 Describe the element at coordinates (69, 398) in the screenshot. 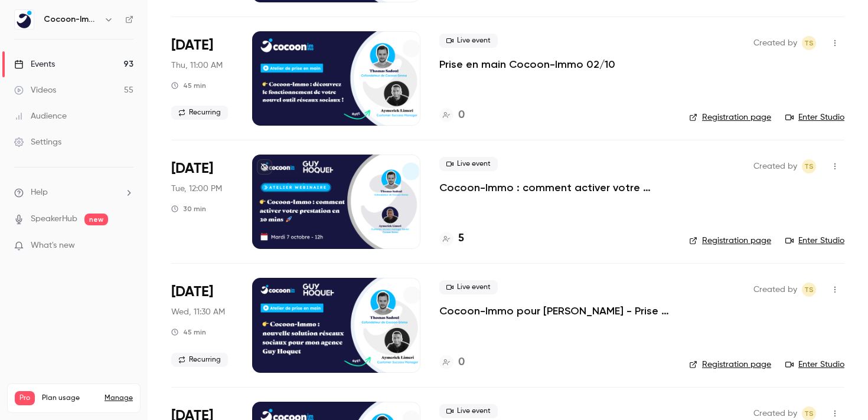

I see `span: Plan usage` at that location.